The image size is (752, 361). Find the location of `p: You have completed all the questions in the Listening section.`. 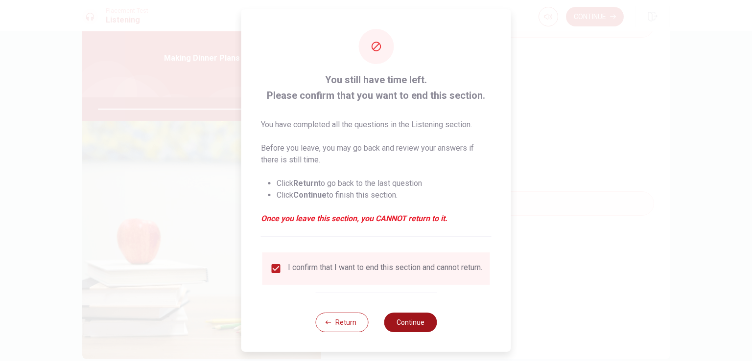

p: You have completed all the questions in the Listening section. is located at coordinates (376, 125).